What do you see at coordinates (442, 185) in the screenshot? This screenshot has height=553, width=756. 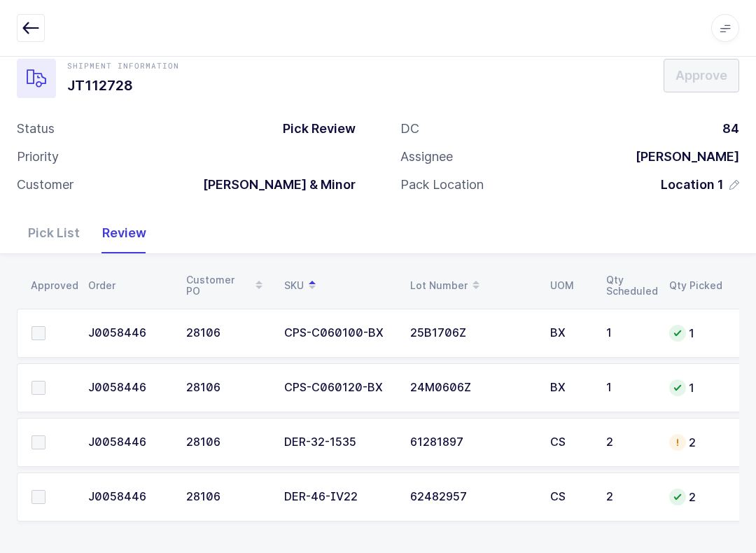 I see `div: Pack Location` at bounding box center [442, 185].